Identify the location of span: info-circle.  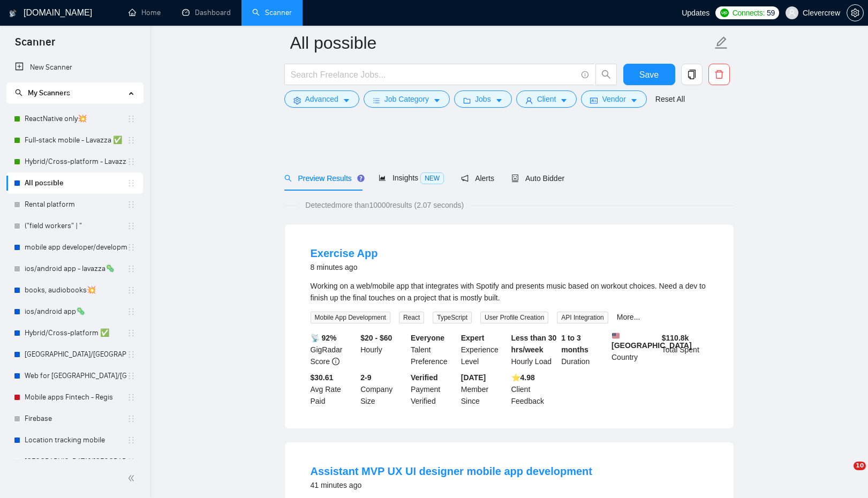
(336, 361).